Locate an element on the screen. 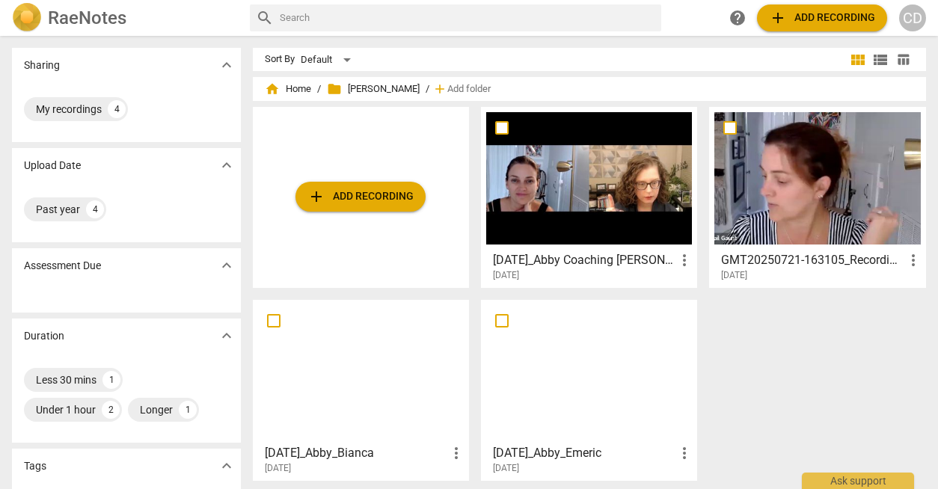 This screenshot has height=489, width=938. h3: GMT20250721-163105_Recording_640x360 is located at coordinates (813, 260).